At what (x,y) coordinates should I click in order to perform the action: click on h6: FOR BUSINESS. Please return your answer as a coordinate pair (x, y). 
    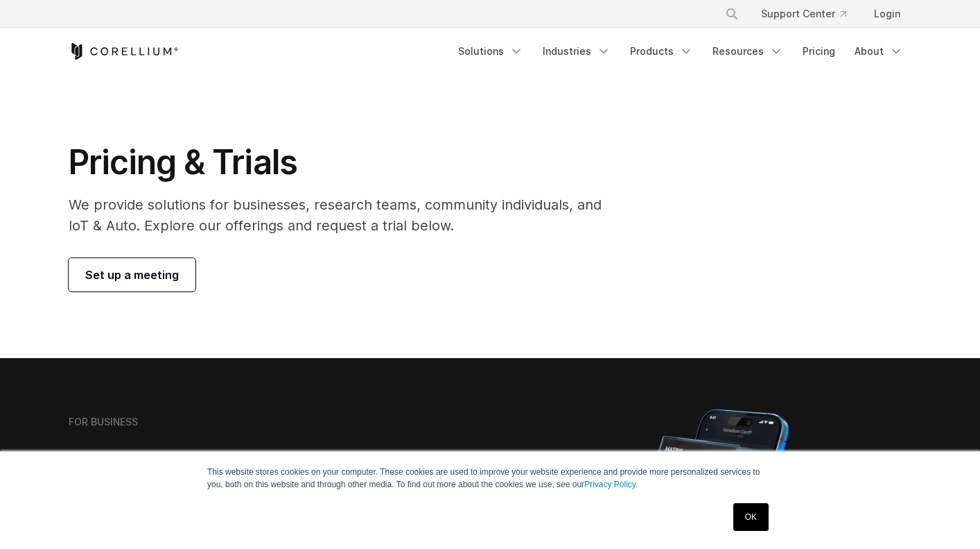
    Looking at the image, I should click on (103, 422).